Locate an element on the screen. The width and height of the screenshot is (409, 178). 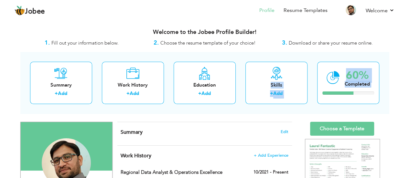
h4: This helps to show the companies you have worked for. is located at coordinates (204, 156).